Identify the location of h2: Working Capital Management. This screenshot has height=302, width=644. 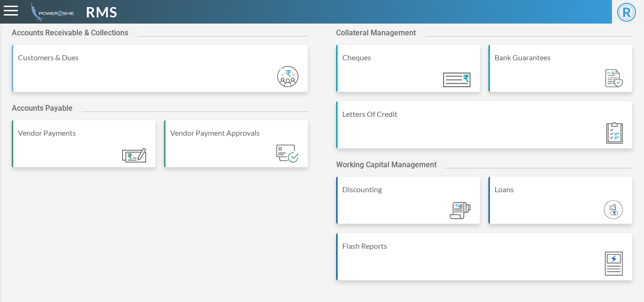
(391, 164).